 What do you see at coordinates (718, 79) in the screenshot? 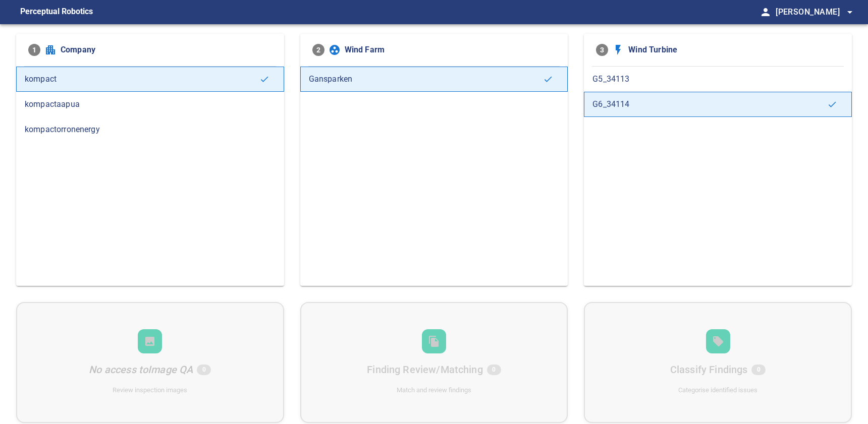
I see `span: G5_34113` at bounding box center [718, 79].